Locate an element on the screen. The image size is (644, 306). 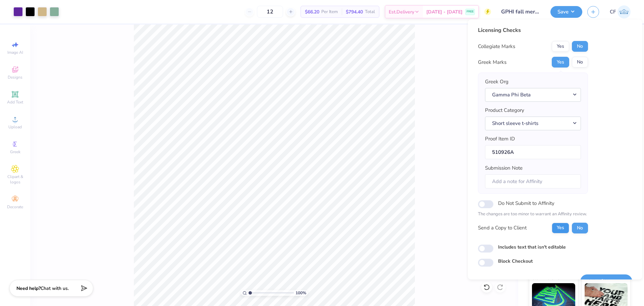
span: $794.40 is located at coordinates (354, 12).